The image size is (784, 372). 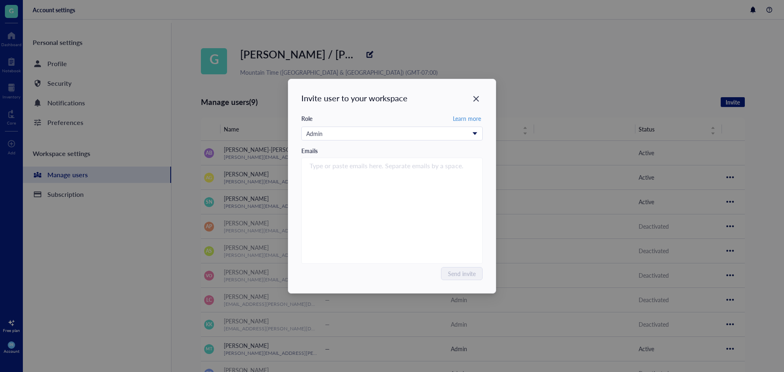 What do you see at coordinates (467, 118) in the screenshot?
I see `button: Learn more` at bounding box center [467, 118].